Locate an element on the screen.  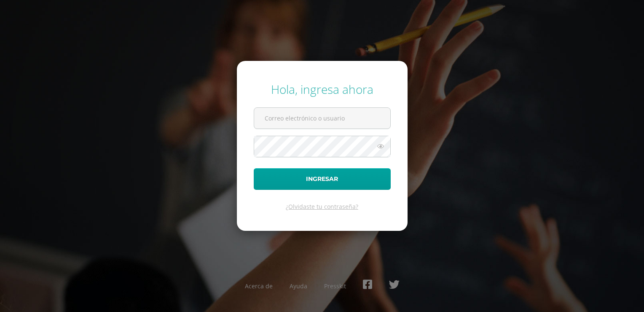
a: ¿Olvidaste tu contraseña? is located at coordinates (322, 206).